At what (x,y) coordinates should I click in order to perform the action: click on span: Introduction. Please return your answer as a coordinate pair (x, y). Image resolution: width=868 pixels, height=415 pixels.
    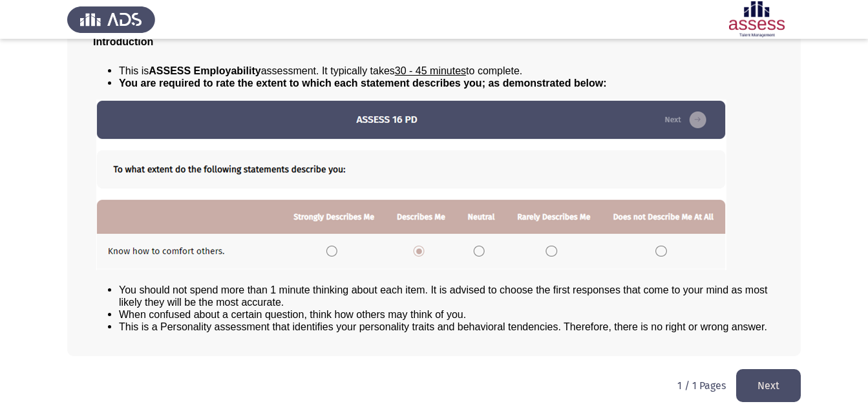
    Looking at the image, I should click on (122, 41).